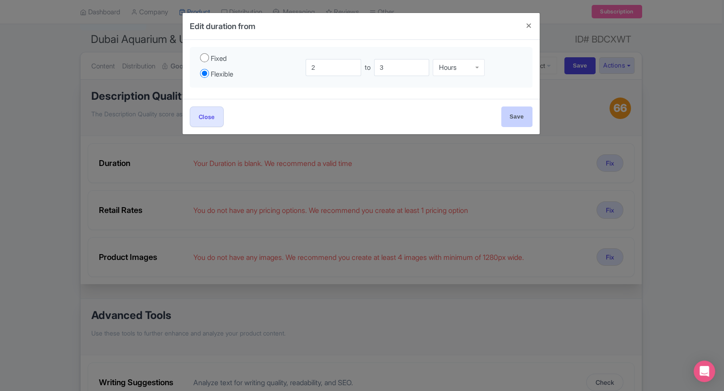  I want to click on div: to, so click(368, 68).